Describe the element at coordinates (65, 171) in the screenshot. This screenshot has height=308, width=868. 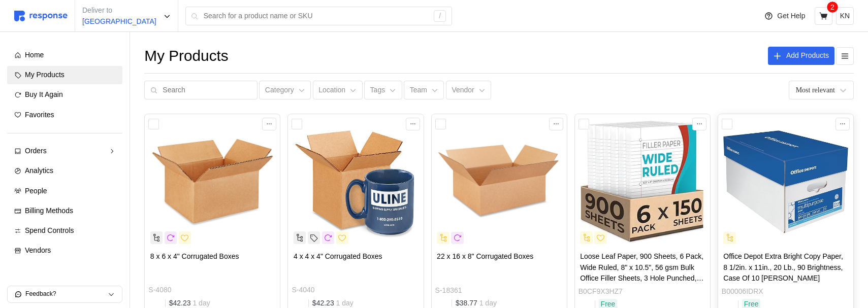
I see `a: Analytics` at that location.